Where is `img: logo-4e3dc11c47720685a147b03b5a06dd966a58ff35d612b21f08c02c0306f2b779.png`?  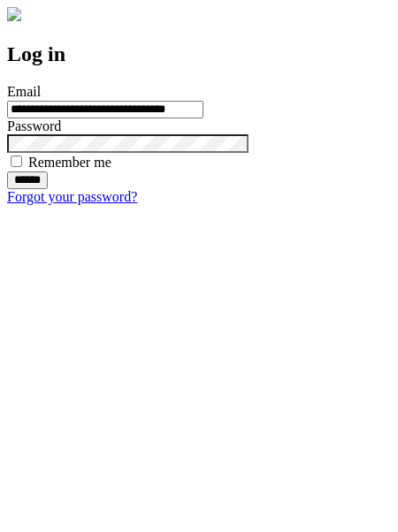
img: logo-4e3dc11c47720685a147b03b5a06dd966a58ff35d612b21f08c02c0306f2b779.png is located at coordinates (14, 14).